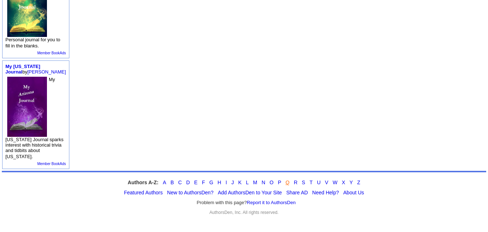 The width and height of the screenshot is (488, 232). Describe the element at coordinates (288, 182) in the screenshot. I see `a: Q` at that location.